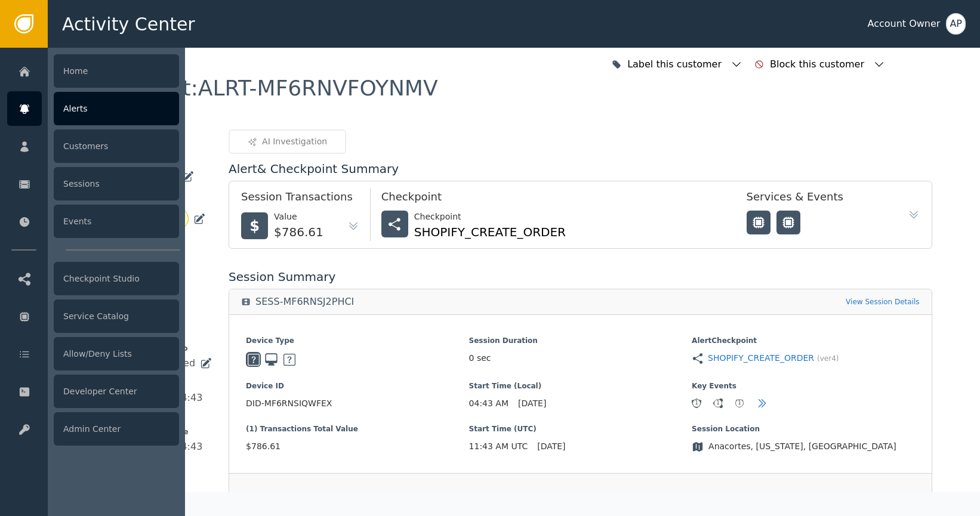 This screenshot has width=980, height=516. Describe the element at coordinates (93, 391) in the screenshot. I see `a: Developer Center` at that location.